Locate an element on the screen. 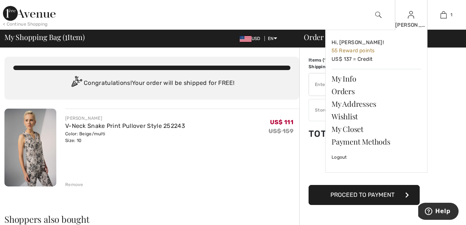 Image resolution: width=466 pixels, height=225 pixels. a: Payment Methods is located at coordinates (377, 142).